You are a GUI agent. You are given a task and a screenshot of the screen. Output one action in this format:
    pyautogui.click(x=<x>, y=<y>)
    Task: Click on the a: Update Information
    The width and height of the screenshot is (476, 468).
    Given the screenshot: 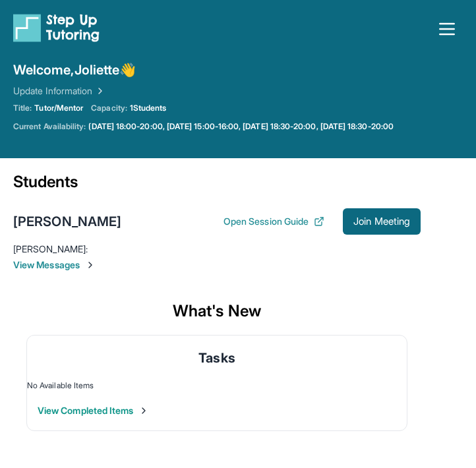 What is the action you would take?
    pyautogui.click(x=59, y=91)
    